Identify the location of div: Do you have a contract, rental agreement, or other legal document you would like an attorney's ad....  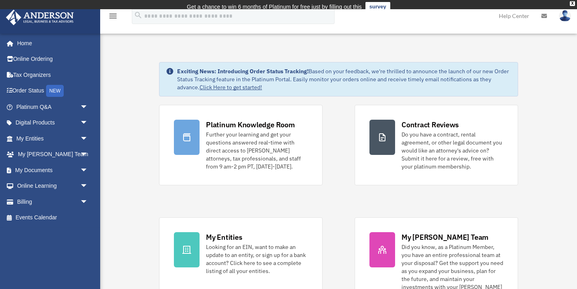
(453, 151).